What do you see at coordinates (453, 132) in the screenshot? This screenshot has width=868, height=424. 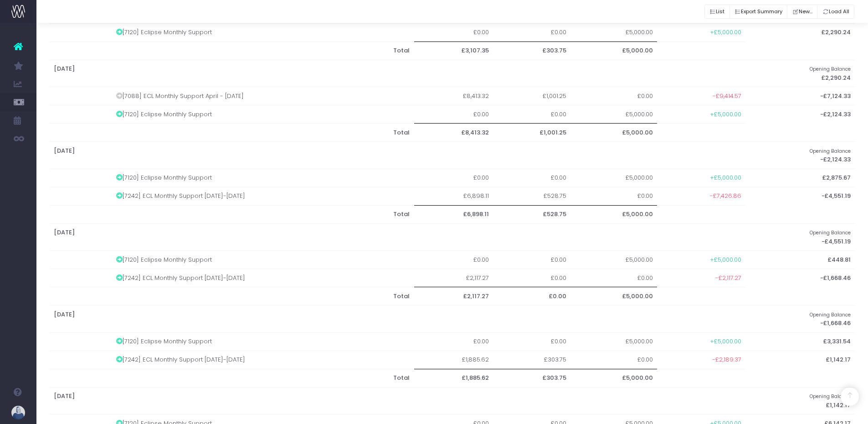 I see `th: £8,413.32` at bounding box center [453, 132].